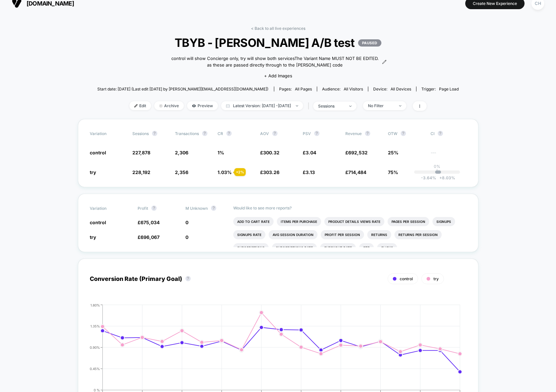 The width and height of the screenshot is (556, 392). What do you see at coordinates (140, 106) in the screenshot?
I see `span: Edit` at bounding box center [140, 106].